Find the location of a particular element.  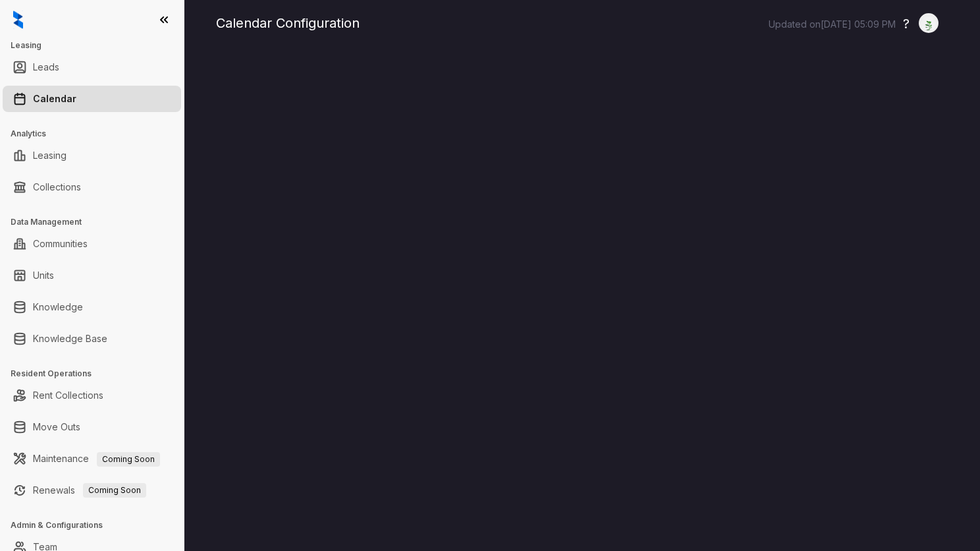

li: Leasing is located at coordinates (92, 156).